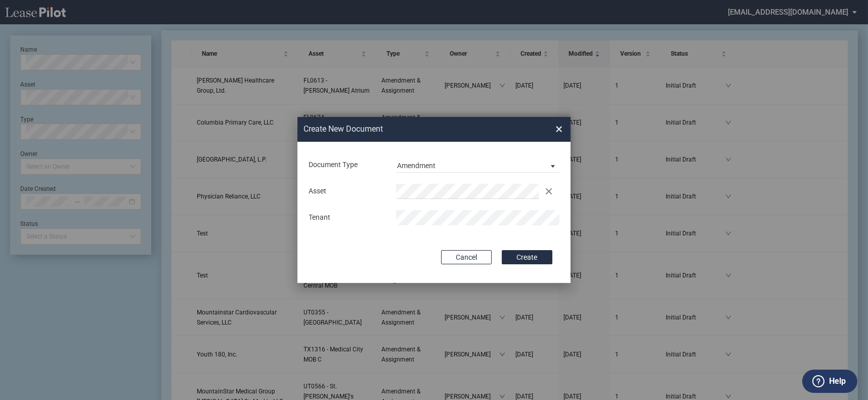 The width and height of the screenshot is (868, 400). I want to click on button: Cancel, so click(466, 257).